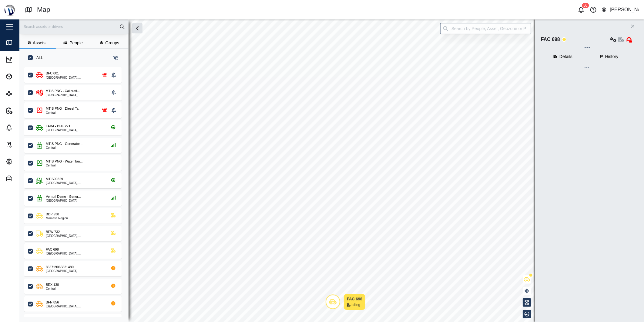 The height and width of the screenshot is (322, 644). Describe the element at coordinates (22, 94) in the screenshot. I see `div: Sites` at that location.